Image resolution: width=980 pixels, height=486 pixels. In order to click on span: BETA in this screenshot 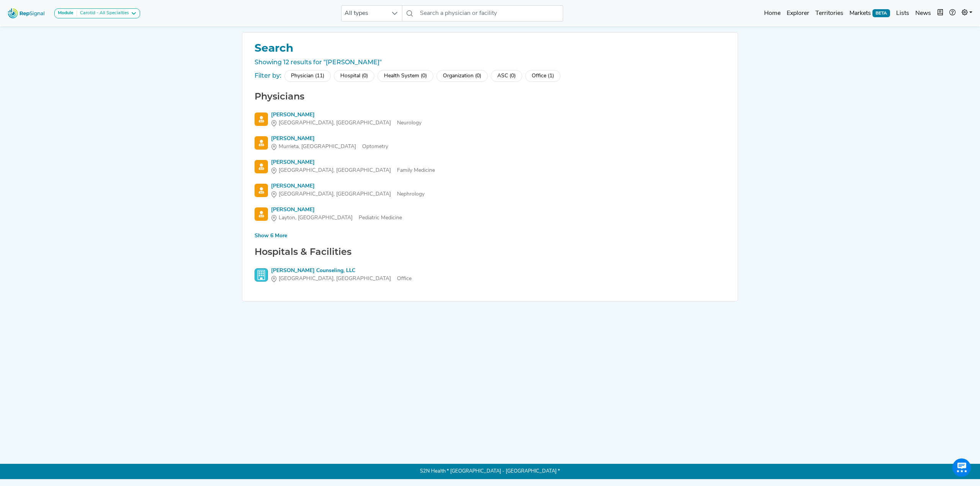, I will do `click(882, 13)`.